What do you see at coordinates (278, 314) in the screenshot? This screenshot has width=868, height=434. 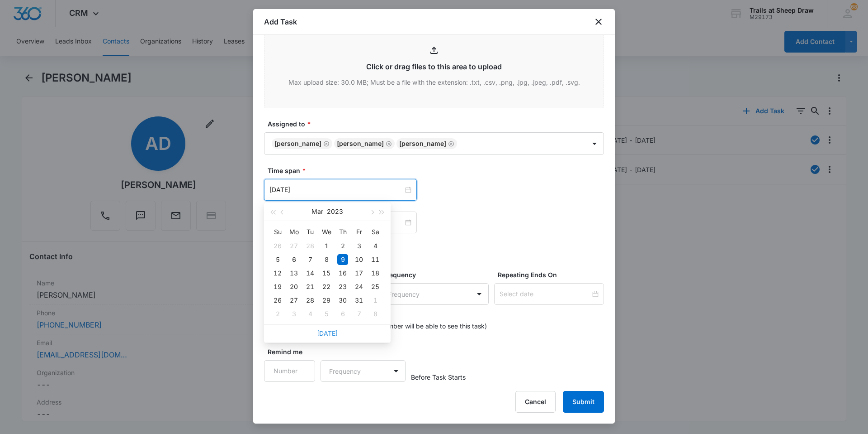 I see `td: 2023-04-02` at bounding box center [278, 314].